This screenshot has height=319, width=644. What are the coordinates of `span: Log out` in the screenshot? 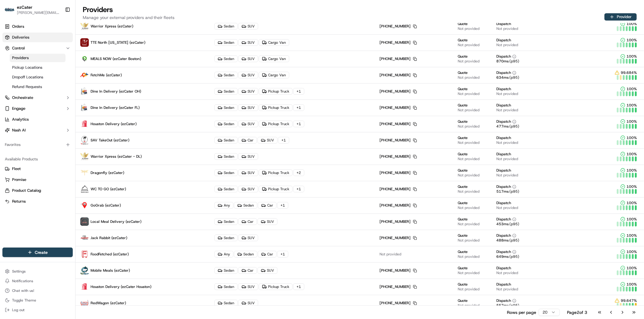 It's located at (18, 310).